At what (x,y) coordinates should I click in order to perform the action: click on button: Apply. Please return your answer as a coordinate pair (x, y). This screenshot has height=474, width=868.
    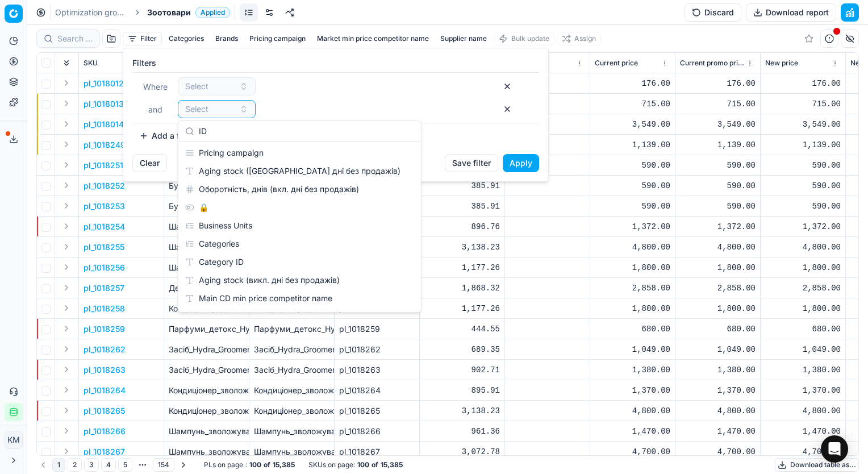
    Looking at the image, I should click on (521, 163).